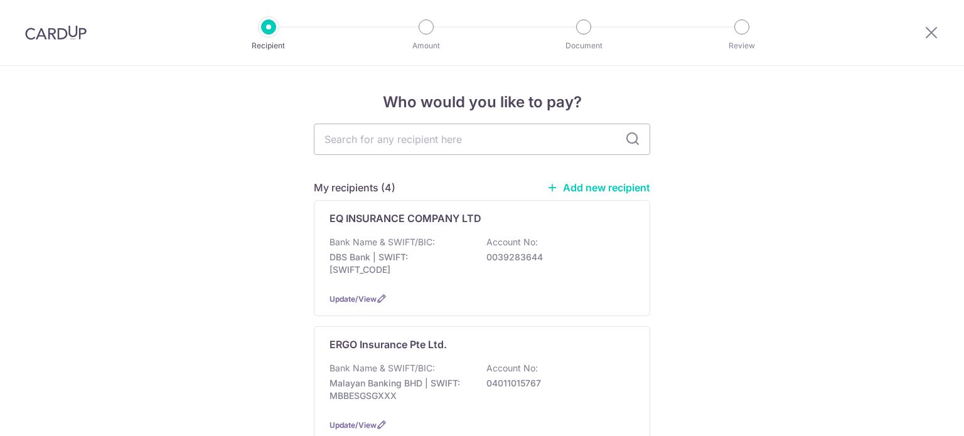 The height and width of the screenshot is (436, 964). I want to click on input: Search for any recipient here, so click(482, 139).